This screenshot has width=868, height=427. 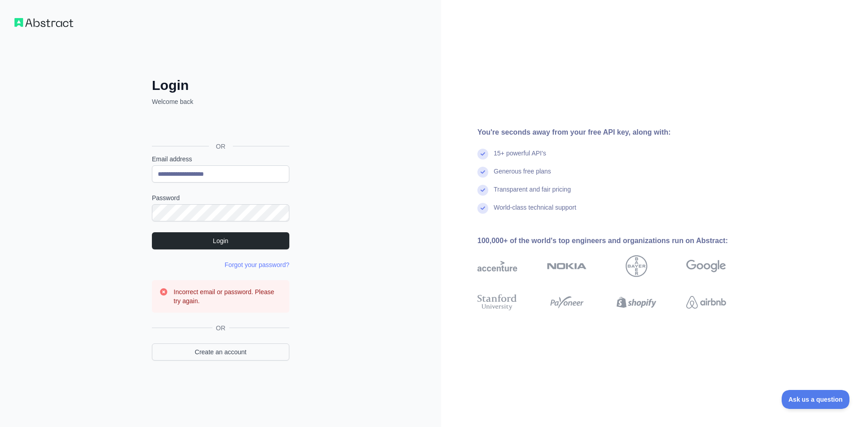 I want to click on img: airbnb, so click(x=706, y=302).